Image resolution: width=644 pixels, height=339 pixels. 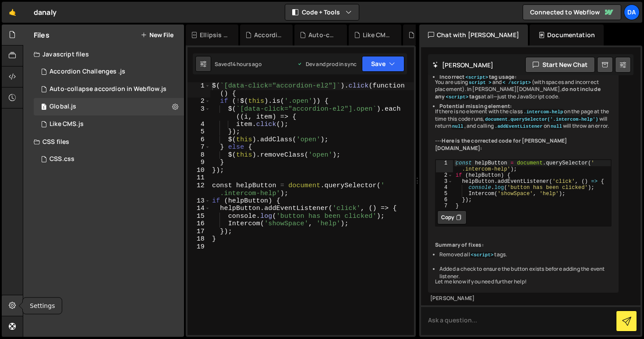 I want to click on div: 7100/22200.js, so click(x=108, y=124).